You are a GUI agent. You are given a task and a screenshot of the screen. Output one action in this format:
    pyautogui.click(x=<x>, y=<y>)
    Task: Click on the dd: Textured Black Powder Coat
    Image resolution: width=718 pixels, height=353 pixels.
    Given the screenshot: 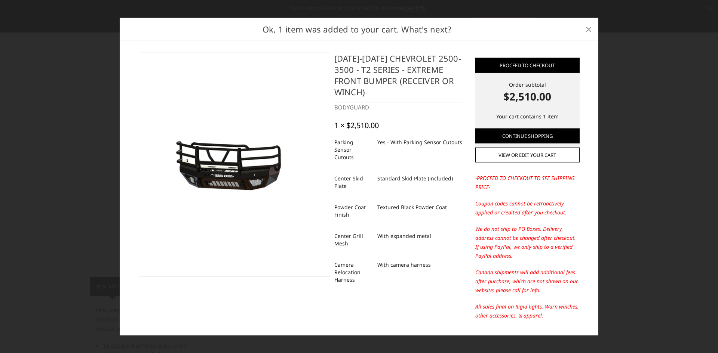 What is the action you would take?
    pyautogui.click(x=412, y=207)
    